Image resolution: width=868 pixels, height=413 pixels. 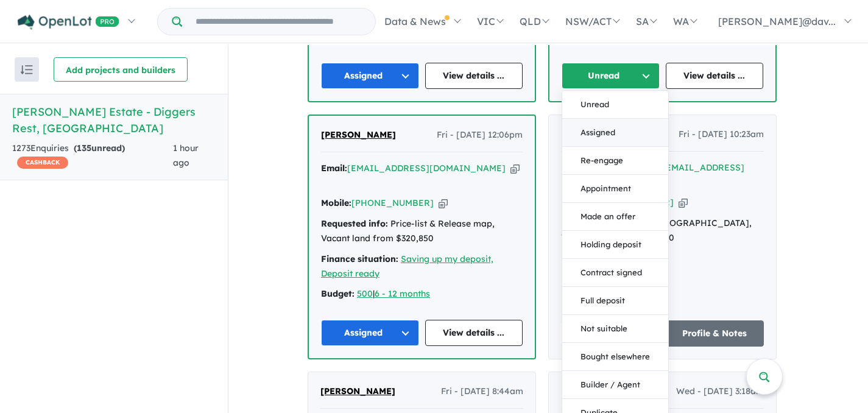 I want to click on button: Full deposit, so click(x=615, y=301).